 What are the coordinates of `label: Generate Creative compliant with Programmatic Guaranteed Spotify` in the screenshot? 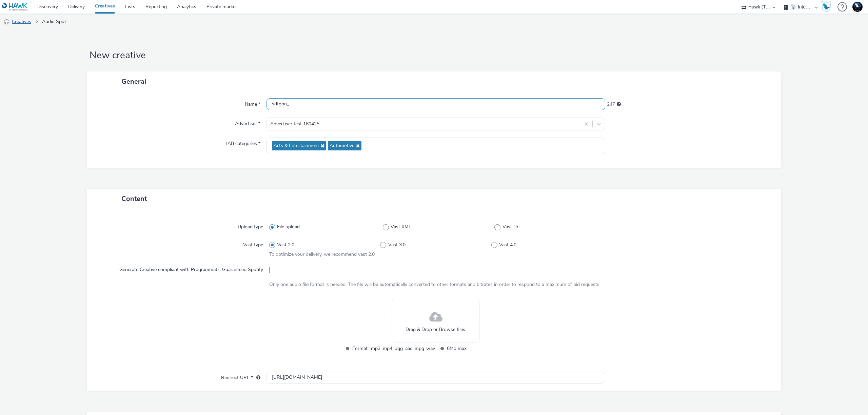 It's located at (191, 268).